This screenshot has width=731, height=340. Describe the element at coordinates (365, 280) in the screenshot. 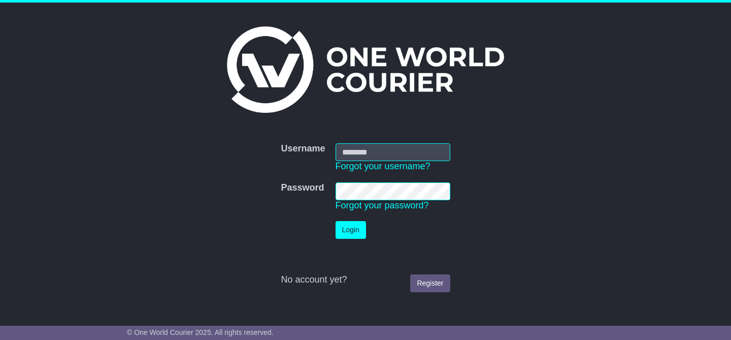

I see `div: No account yet?` at that location.